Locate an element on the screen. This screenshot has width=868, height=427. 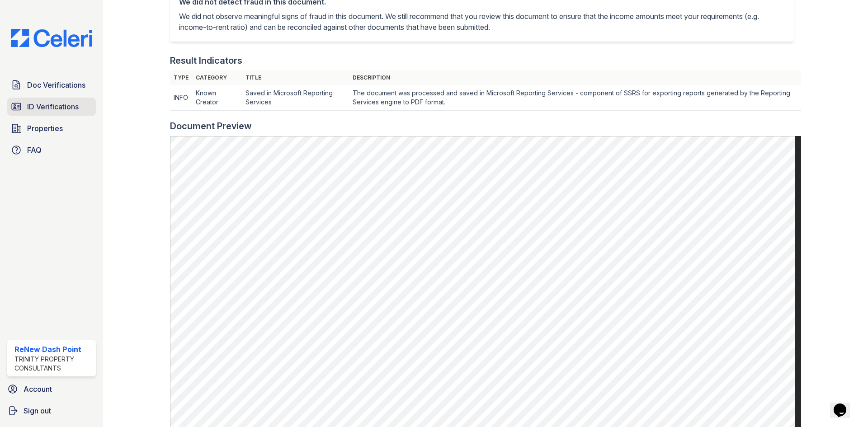
span: FAQ is located at coordinates (35, 150).